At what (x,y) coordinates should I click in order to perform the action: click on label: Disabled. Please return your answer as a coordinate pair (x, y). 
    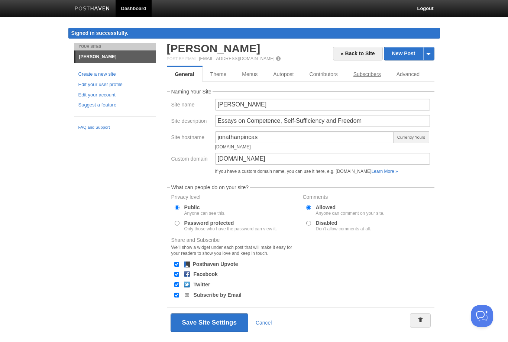
    Looking at the image, I should click on (343, 226).